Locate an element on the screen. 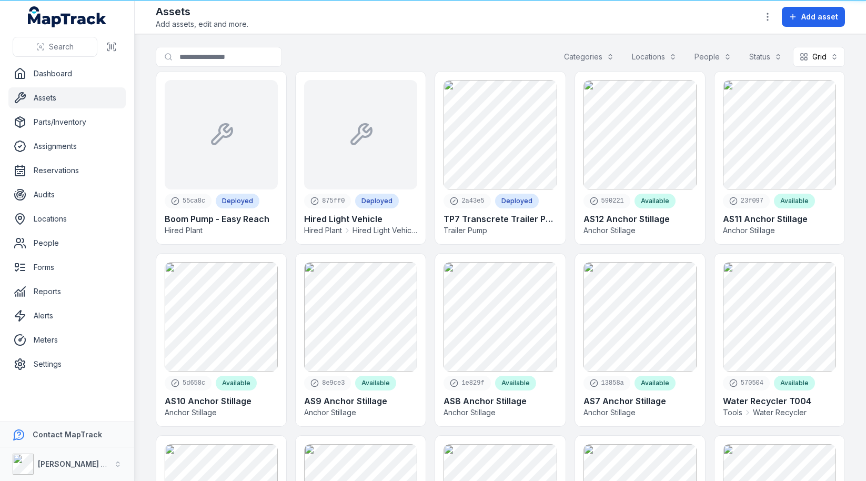 This screenshot has height=481, width=866. a: MapTrack is located at coordinates (67, 17).